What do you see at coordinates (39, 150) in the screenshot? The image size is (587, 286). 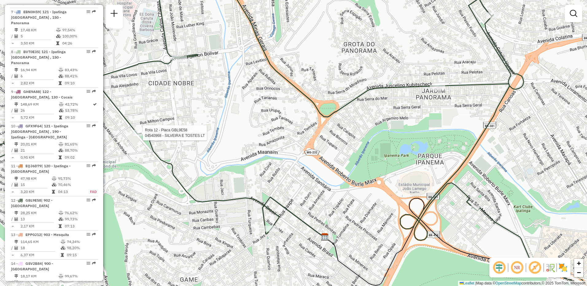 I see `td: 21` at bounding box center [39, 150].